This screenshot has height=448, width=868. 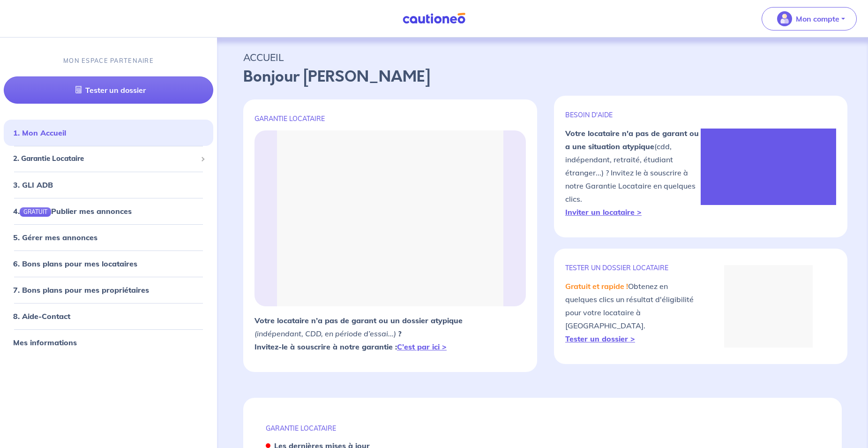 What do you see at coordinates (350, 347) in the screenshot?
I see `strong: Invitez-le à souscrire à notre garantie :` at bounding box center [350, 347].